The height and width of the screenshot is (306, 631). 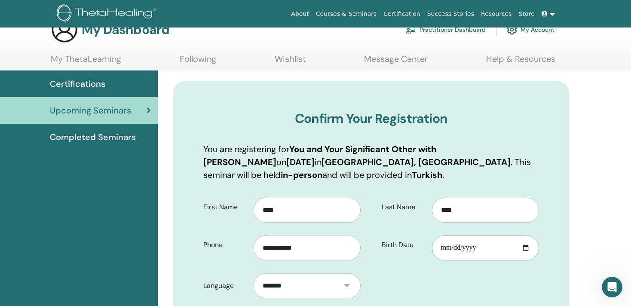 What do you see at coordinates (125, 30) in the screenshot?
I see `h3: My Dashboard` at bounding box center [125, 30].